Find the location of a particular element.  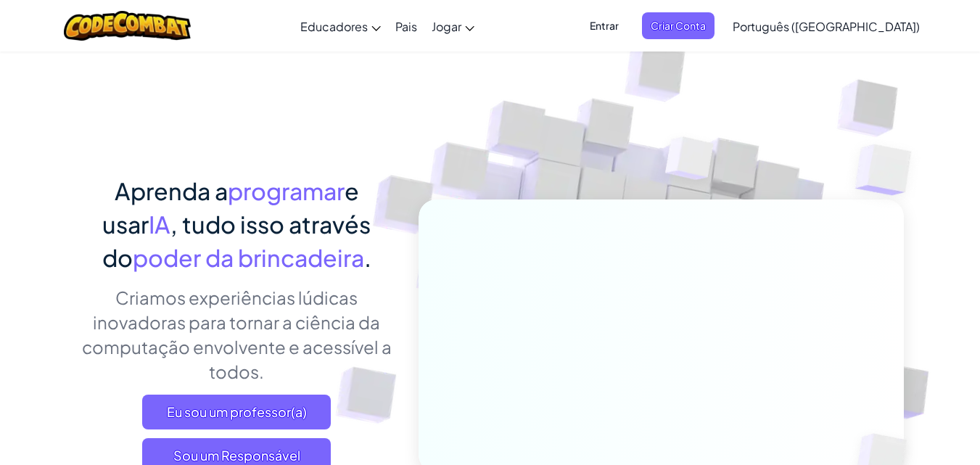

font: Entrar is located at coordinates (604, 25).